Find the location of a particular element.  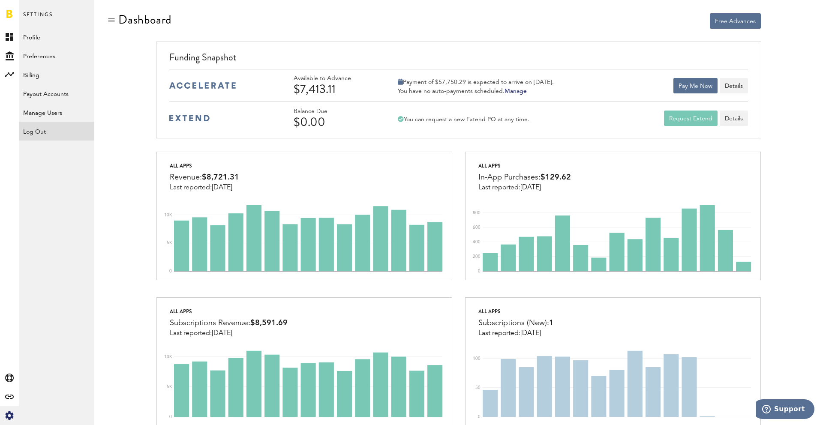

span: $8,591.69 is located at coordinates (269, 323).